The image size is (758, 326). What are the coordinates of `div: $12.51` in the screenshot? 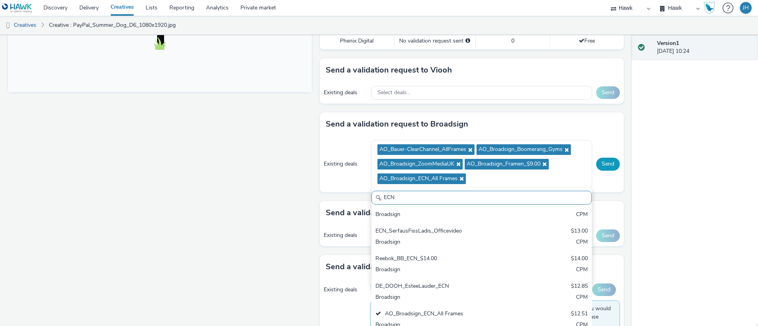 It's located at (579, 315).